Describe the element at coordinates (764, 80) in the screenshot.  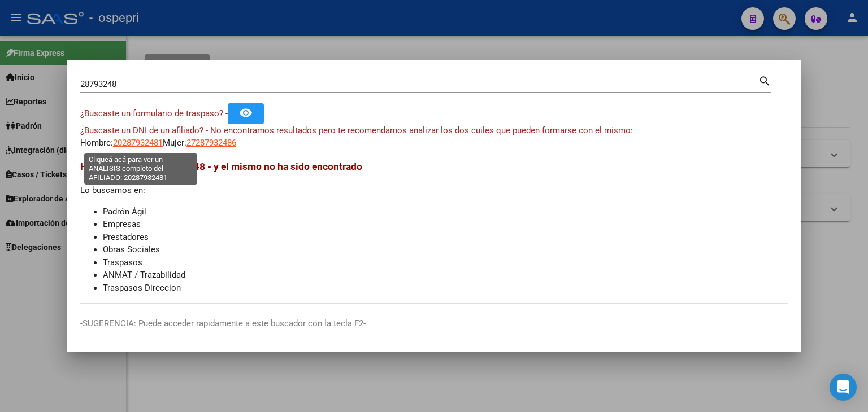
I see `mat-icon: search` at that location.